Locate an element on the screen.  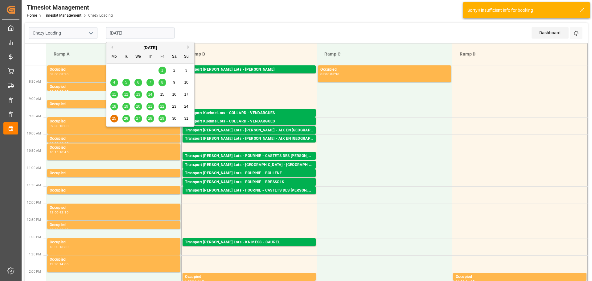
span: 7 is located at coordinates (150, 82).